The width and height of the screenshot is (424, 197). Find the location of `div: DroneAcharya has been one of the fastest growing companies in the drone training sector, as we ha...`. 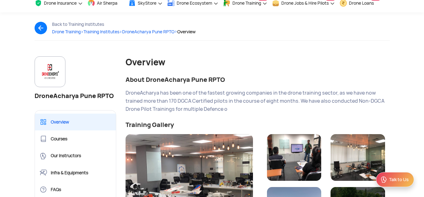

div: DroneAcharya has been one of the fastest growing companies in the drone training sector, as we ha... is located at coordinates (257, 101).